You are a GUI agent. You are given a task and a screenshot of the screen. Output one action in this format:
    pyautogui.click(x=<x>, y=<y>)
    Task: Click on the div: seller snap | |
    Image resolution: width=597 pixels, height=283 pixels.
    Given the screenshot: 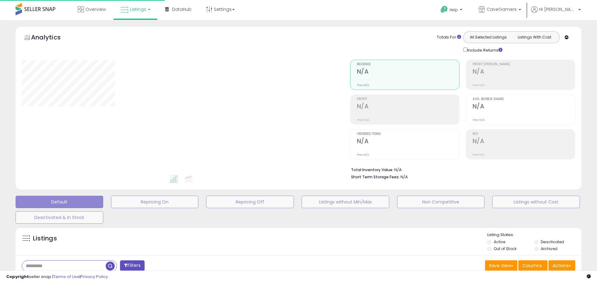 What is the action you would take?
    pyautogui.click(x=57, y=277)
    